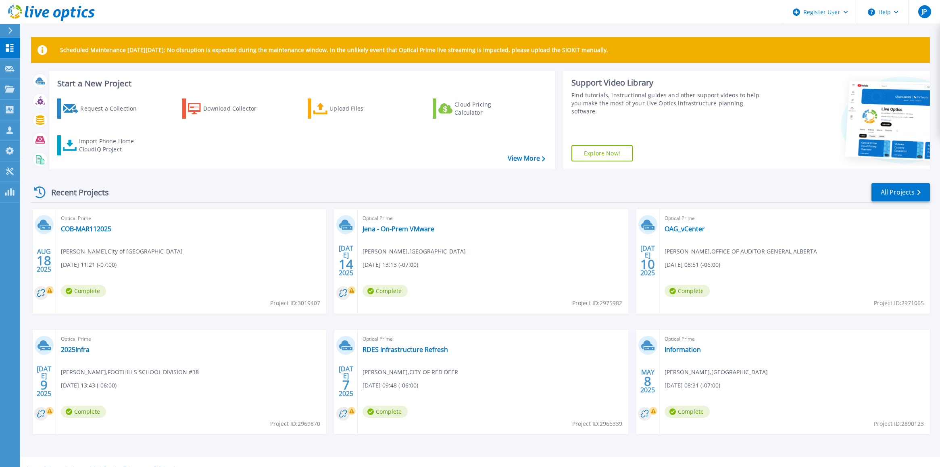 The height and width of the screenshot is (467, 940). I want to click on span: 14, so click(346, 264).